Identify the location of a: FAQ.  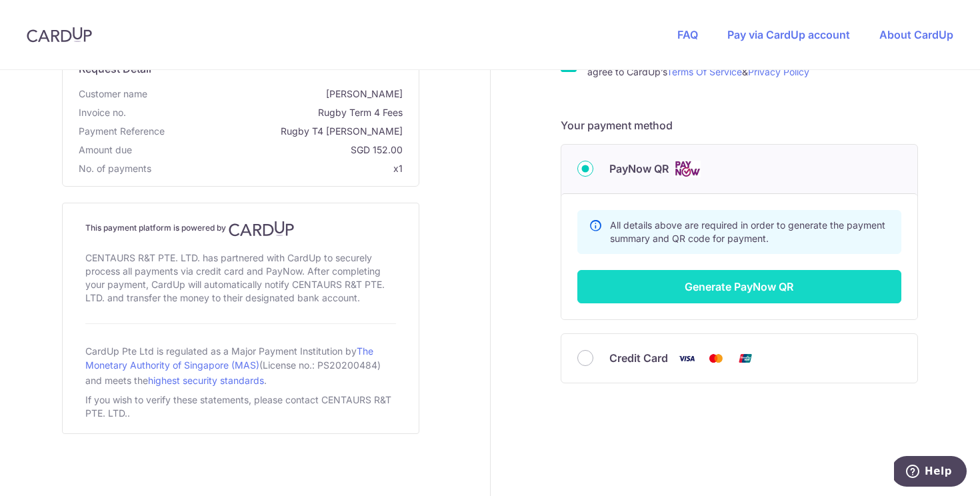
(687, 35).